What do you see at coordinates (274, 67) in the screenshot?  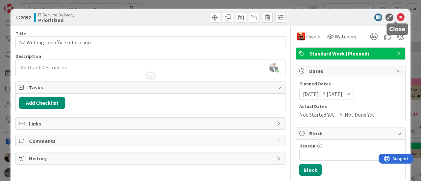 I see `img: 6hYSBrb0xFzd89m5QB0tSkEdWypt7Sy3.jpg` at bounding box center [274, 67].